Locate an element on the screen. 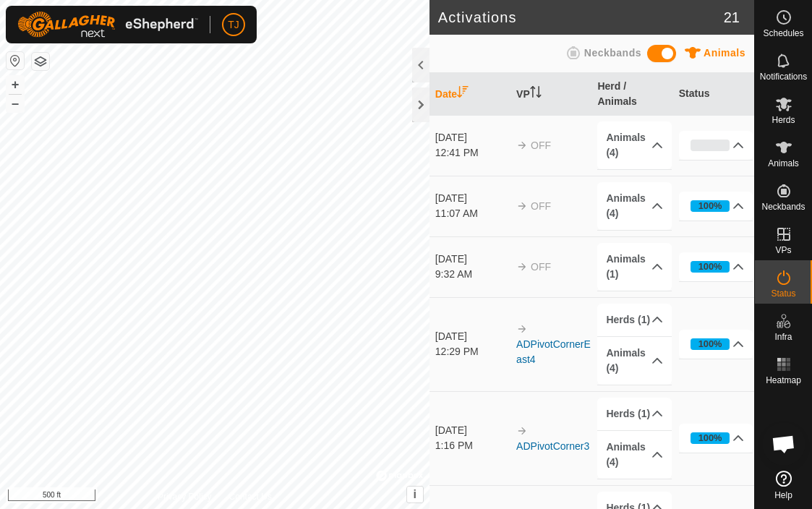 The width and height of the screenshot is (812, 509). th: Date is located at coordinates (470, 94).